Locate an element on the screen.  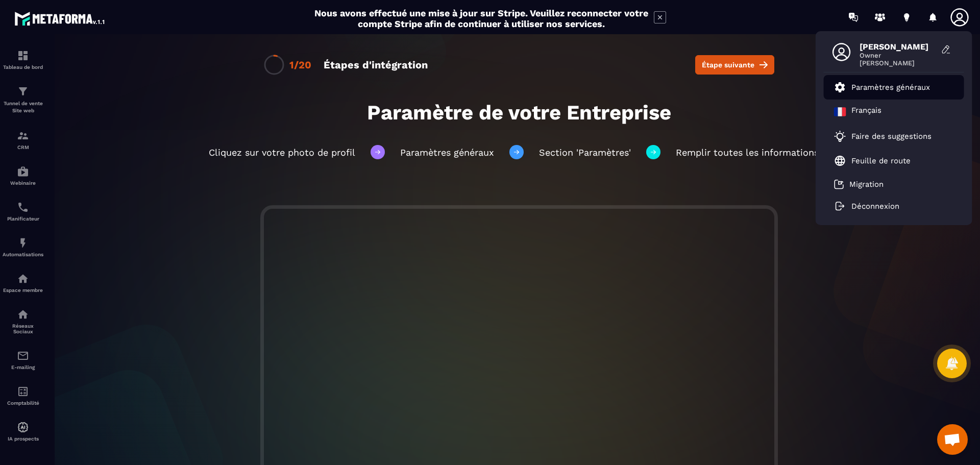
a: Migration is located at coordinates (859, 184).